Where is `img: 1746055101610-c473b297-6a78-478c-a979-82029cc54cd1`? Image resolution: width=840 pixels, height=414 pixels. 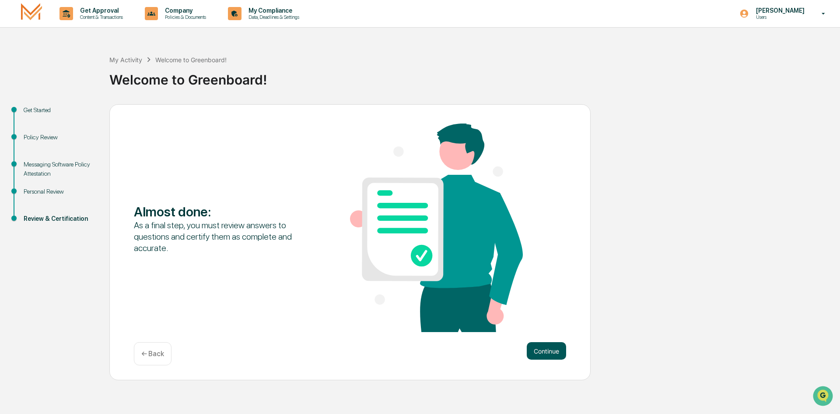 img: 1746055101610-c473b297-6a78-478c-a979-82029cc54cd1 is located at coordinates (17, 75).